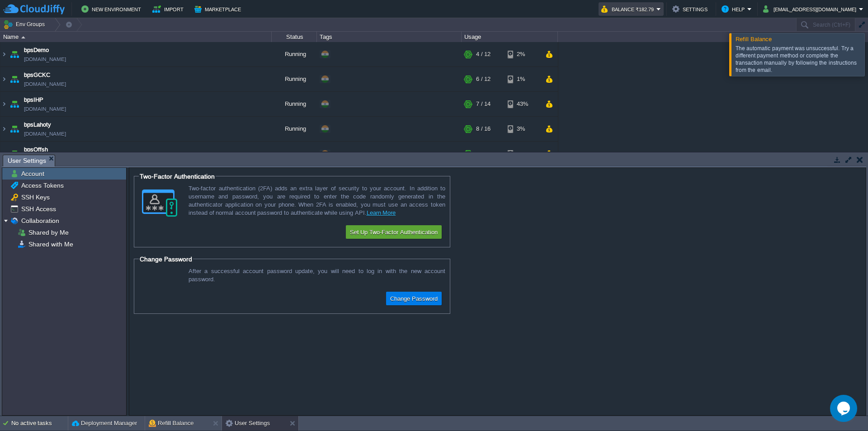  What do you see at coordinates (753, 39) in the screenshot?
I see `span: Refill Balance` at bounding box center [753, 39].